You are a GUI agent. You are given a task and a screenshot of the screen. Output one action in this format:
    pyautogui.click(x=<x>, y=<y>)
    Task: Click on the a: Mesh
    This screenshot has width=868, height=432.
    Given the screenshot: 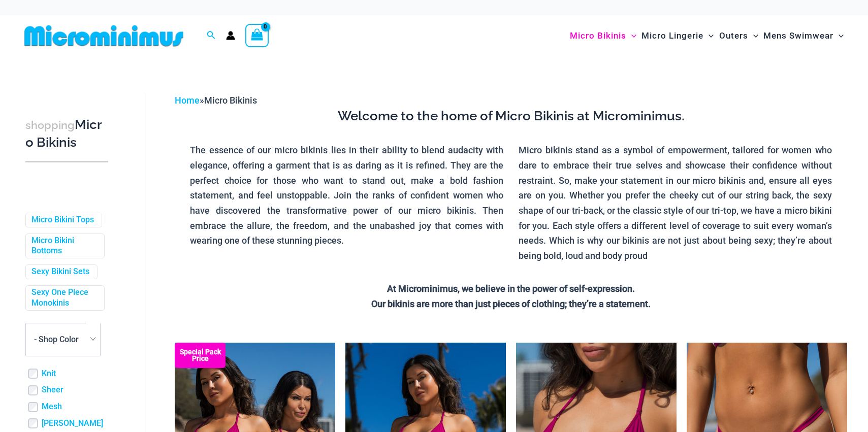 What is the action you would take?
    pyautogui.click(x=52, y=407)
    